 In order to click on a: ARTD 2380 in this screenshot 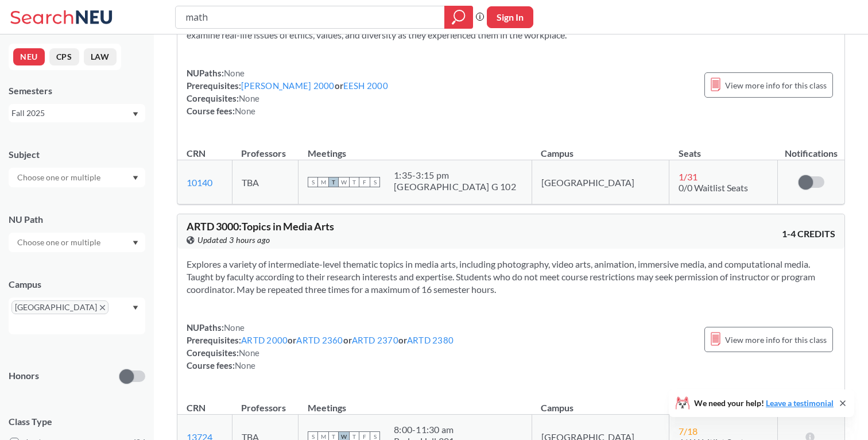, I will do `click(430, 340)`.